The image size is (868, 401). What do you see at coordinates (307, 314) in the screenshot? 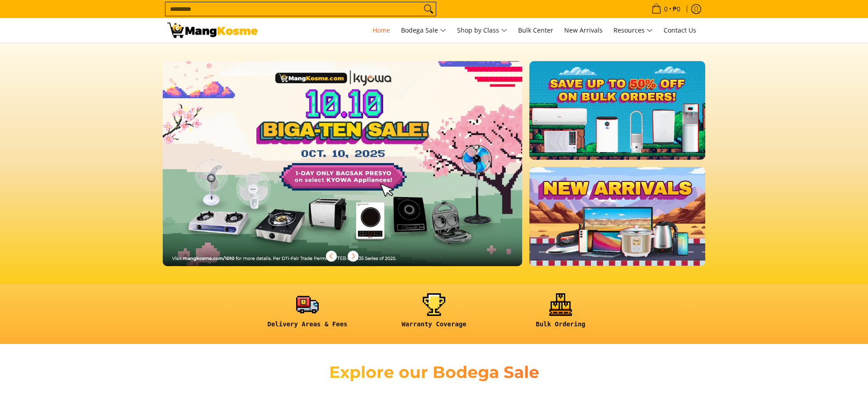
I see `a: <h6><strong>Delivery Areas & Fees</strong></h6>` at bounding box center [307, 314].